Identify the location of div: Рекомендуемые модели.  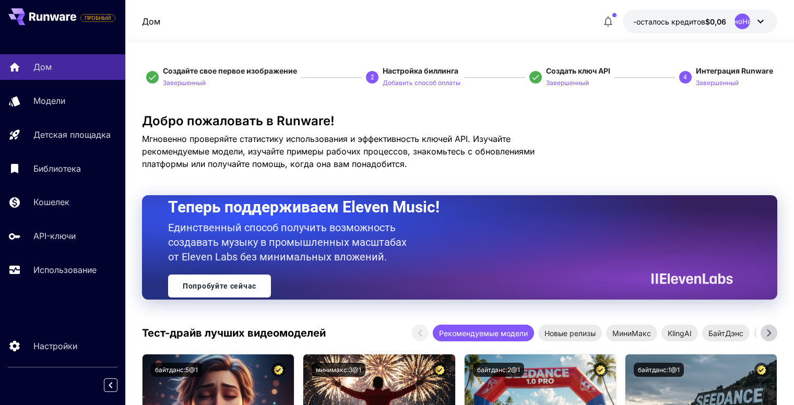
(483, 333).